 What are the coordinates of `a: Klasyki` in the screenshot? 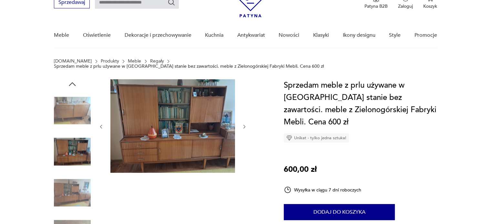 It's located at (321, 35).